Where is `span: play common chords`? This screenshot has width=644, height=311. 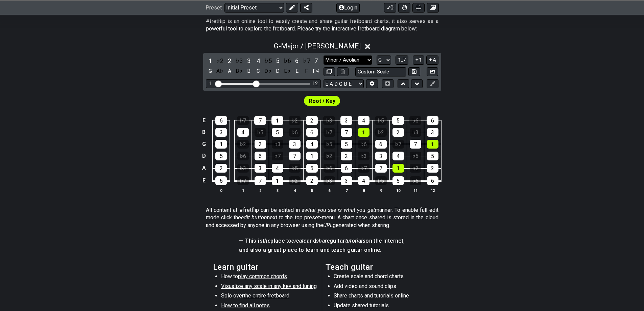 span: play common chords is located at coordinates (262, 276).